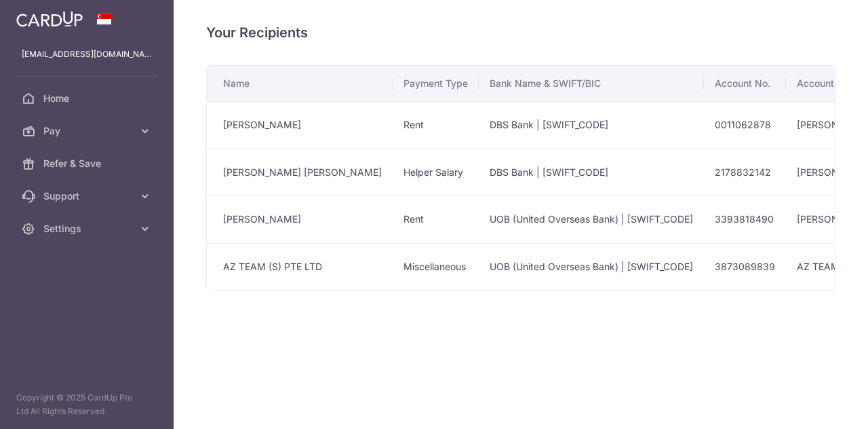 The width and height of the screenshot is (868, 429). What do you see at coordinates (50, 19) in the screenshot?
I see `img: CardUp` at bounding box center [50, 19].